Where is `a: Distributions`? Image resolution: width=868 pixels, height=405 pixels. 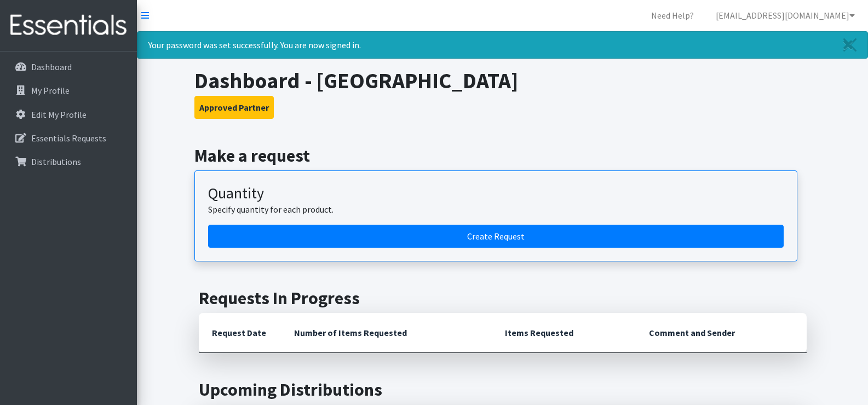
a: Distributions is located at coordinates (69, 162).